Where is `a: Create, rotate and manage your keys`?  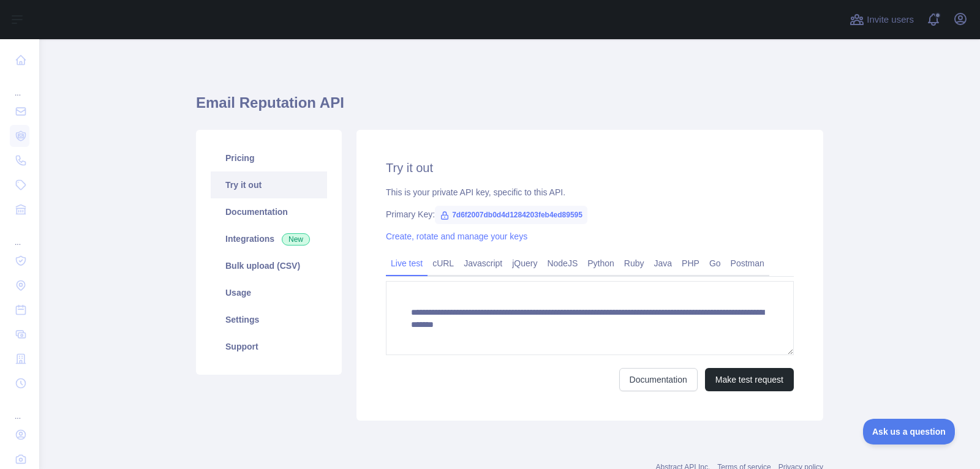 a: Create, rotate and manage your keys is located at coordinates (456, 236).